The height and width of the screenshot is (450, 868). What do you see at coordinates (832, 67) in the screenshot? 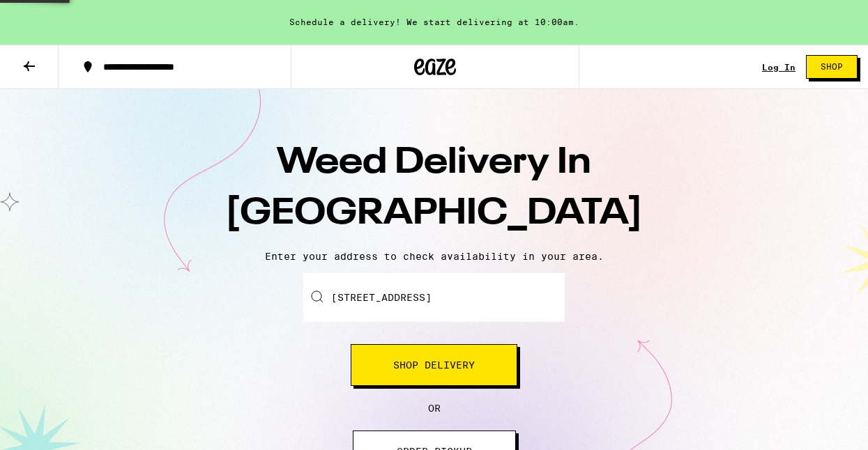
I see `span: Shop` at bounding box center [832, 67].